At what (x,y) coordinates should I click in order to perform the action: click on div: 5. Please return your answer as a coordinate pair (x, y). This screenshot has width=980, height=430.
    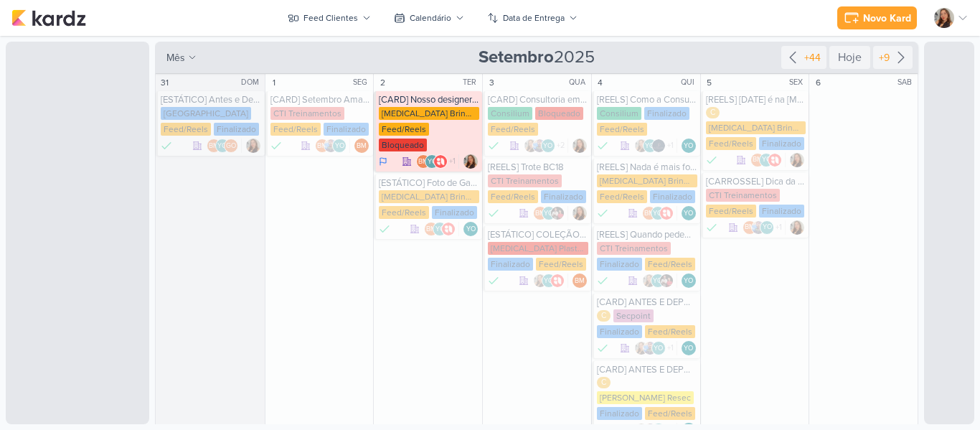
    Looking at the image, I should click on (710, 83).